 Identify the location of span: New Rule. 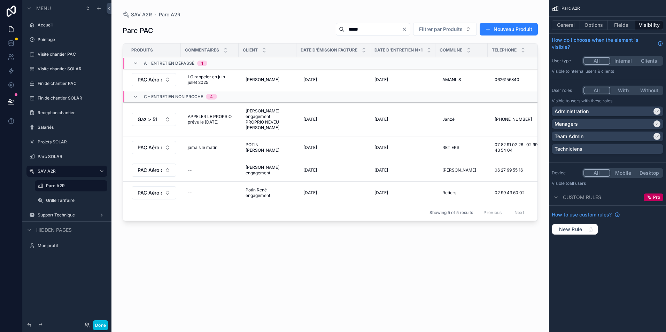
(571, 230).